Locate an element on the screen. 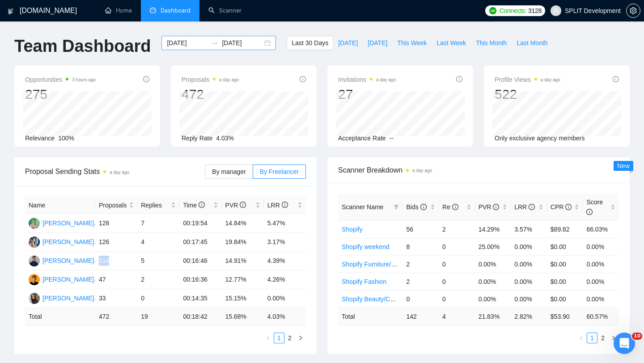 This screenshot has height=363, width=644. span: CPR is located at coordinates (560, 207).